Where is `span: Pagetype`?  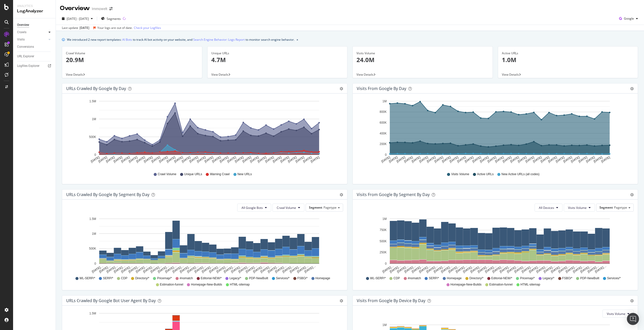 span: Pagetype is located at coordinates (620, 207).